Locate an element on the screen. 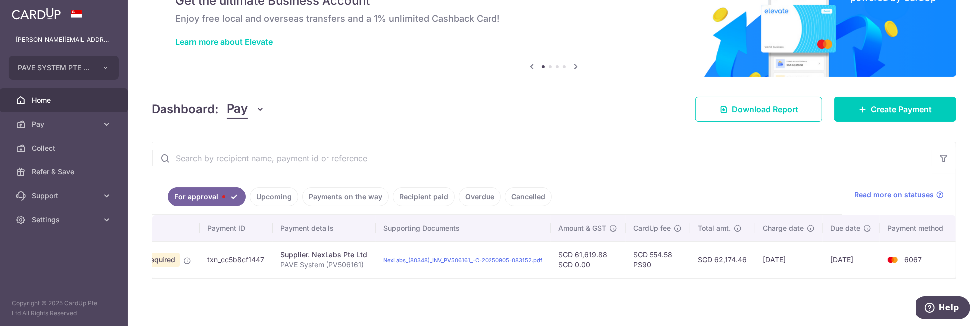 The width and height of the screenshot is (980, 326). td: SGD 62,174.46 is located at coordinates (722, 259).